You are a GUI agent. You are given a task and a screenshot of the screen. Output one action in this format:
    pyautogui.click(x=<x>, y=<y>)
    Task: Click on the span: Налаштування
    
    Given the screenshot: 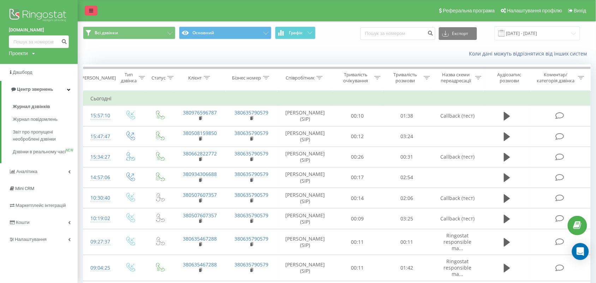 What is the action you would take?
    pyautogui.click(x=31, y=239)
    